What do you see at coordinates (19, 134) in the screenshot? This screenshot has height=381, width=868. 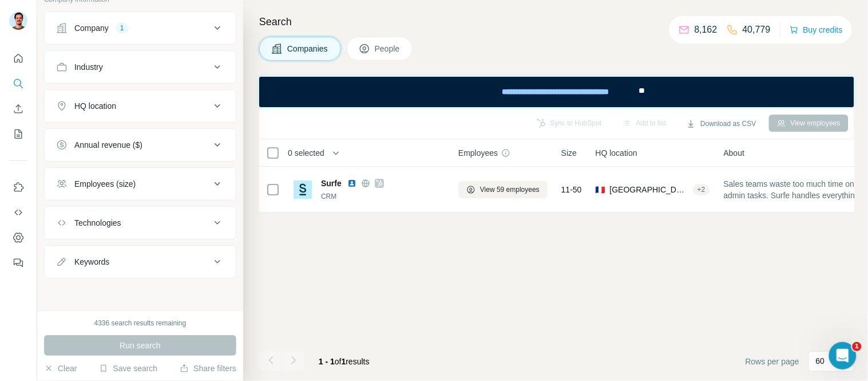 I see `button: My lists` at bounding box center [19, 134].